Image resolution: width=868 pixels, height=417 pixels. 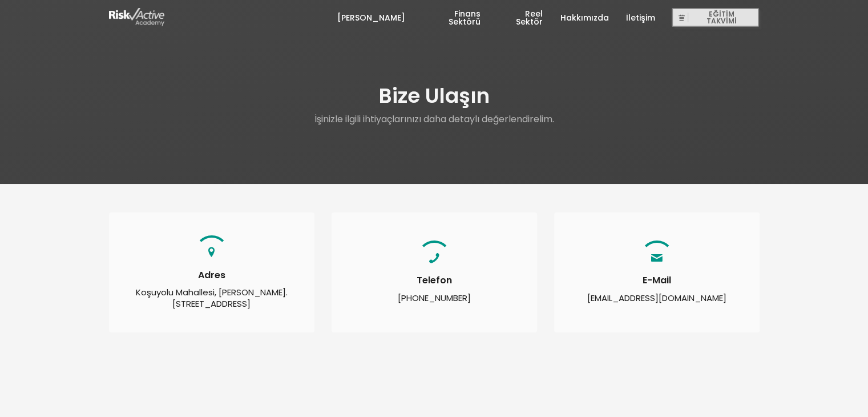 I want to click on h1: Bize Ulaşın, so click(x=435, y=96).